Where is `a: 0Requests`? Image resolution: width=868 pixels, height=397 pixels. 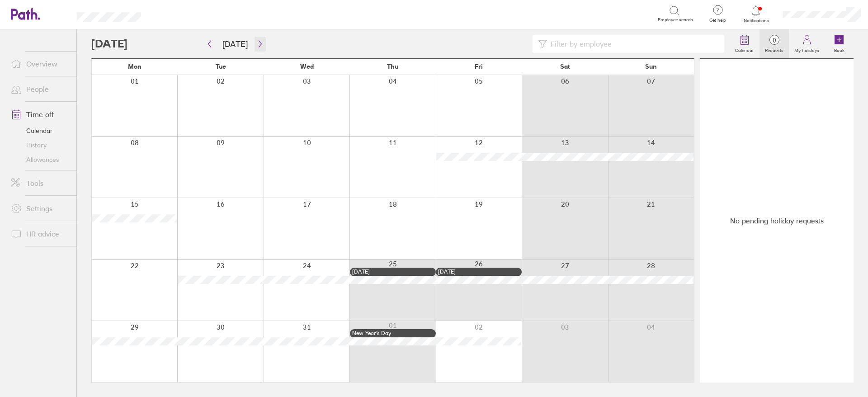
a: 0Requests is located at coordinates (774, 44).